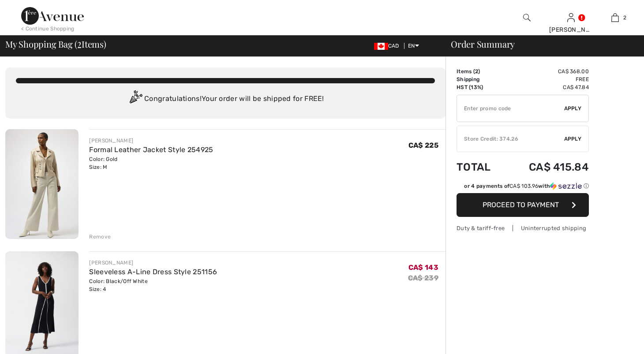 The width and height of the screenshot is (644, 354). I want to click on td: CA$ 415.84, so click(546, 167).